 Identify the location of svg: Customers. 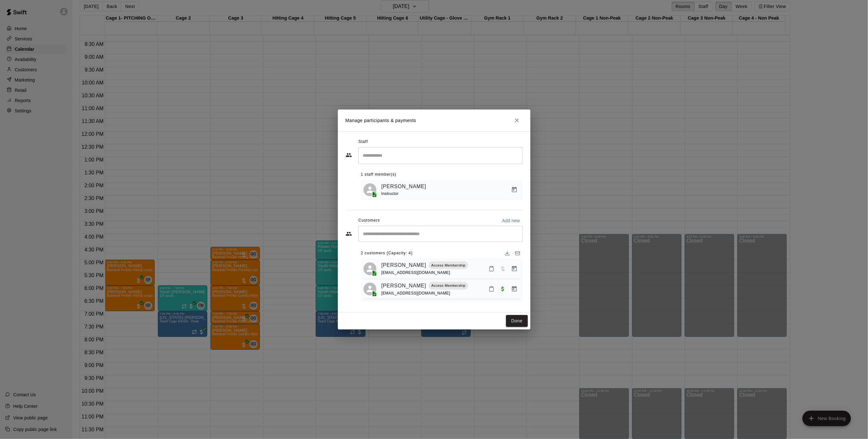
(349, 233).